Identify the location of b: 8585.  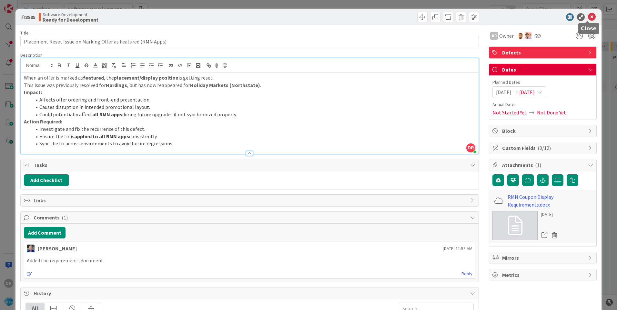
(30, 17).